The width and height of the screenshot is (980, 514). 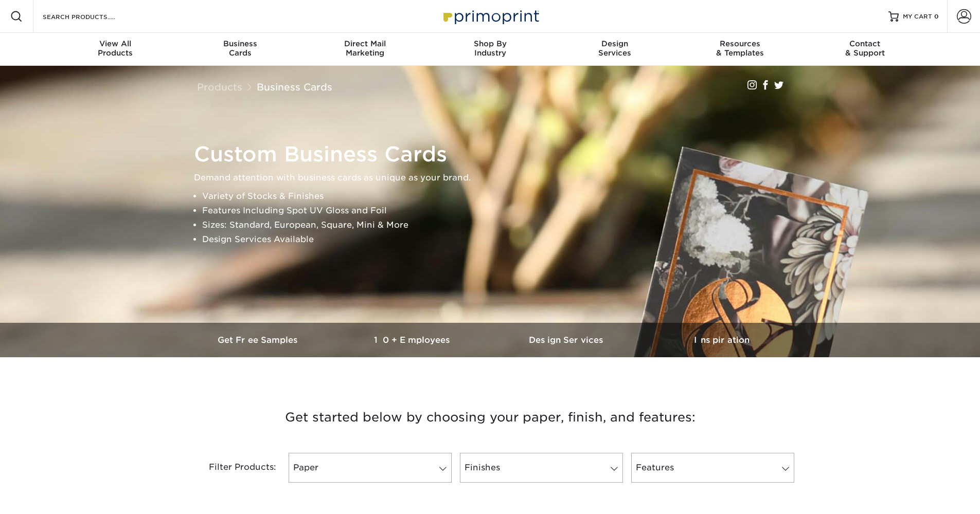 I want to click on li: Design Services Available, so click(x=499, y=239).